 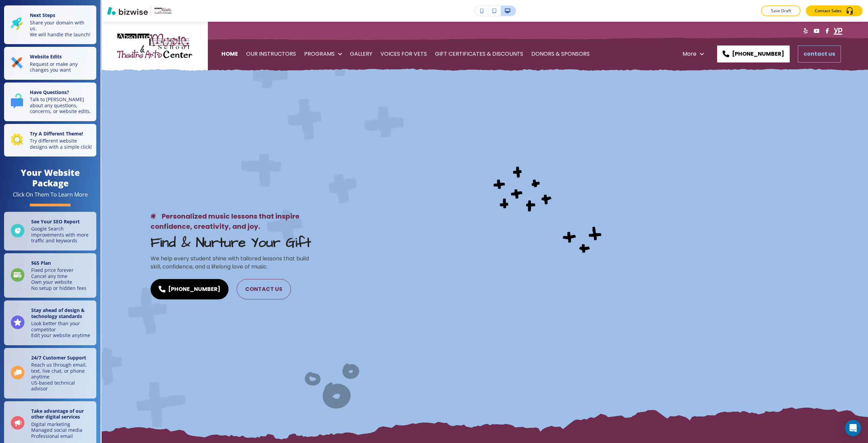 I want to click on p: Try different website designs with a simple click!, so click(x=61, y=143).